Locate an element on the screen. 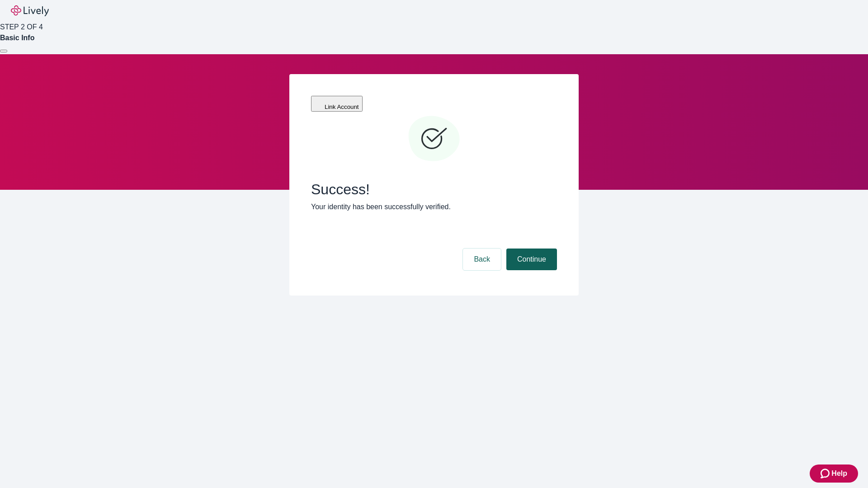  p: Your identity has been successfully verified. is located at coordinates (434, 207).